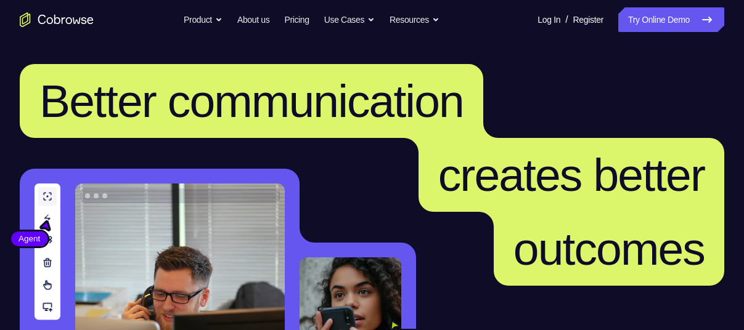 The height and width of the screenshot is (330, 744). What do you see at coordinates (671, 20) in the screenshot?
I see `a: Try Online Demo` at bounding box center [671, 20].